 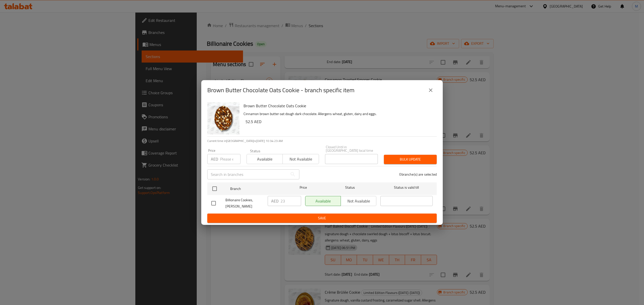 What do you see at coordinates (223, 118) in the screenshot?
I see `img: Brown Butter Chocolate Oats Cookie` at bounding box center [223, 118].